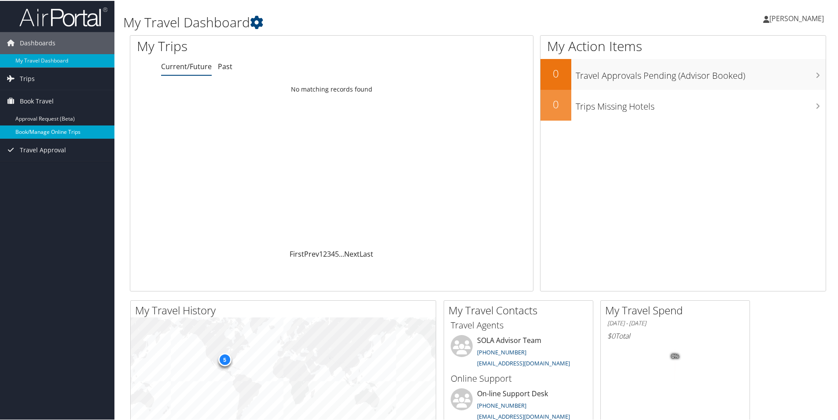  I want to click on div: 5, so click(224, 359).